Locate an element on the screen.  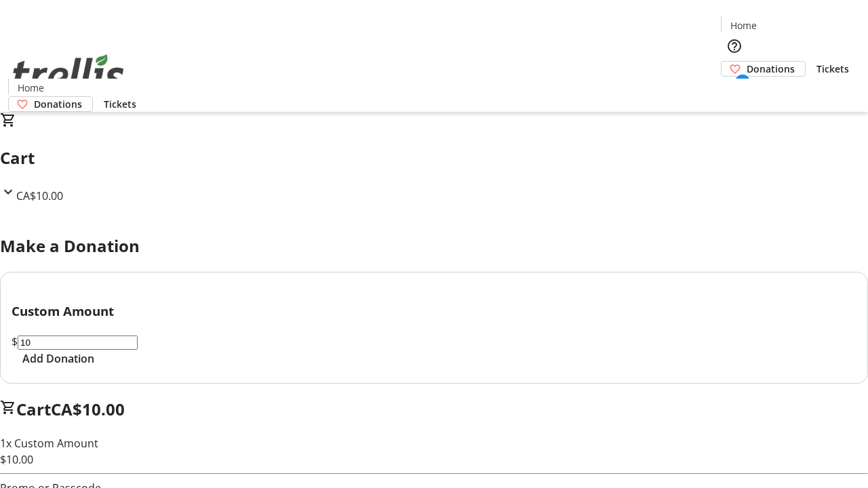
button: Cart is located at coordinates (734, 90).